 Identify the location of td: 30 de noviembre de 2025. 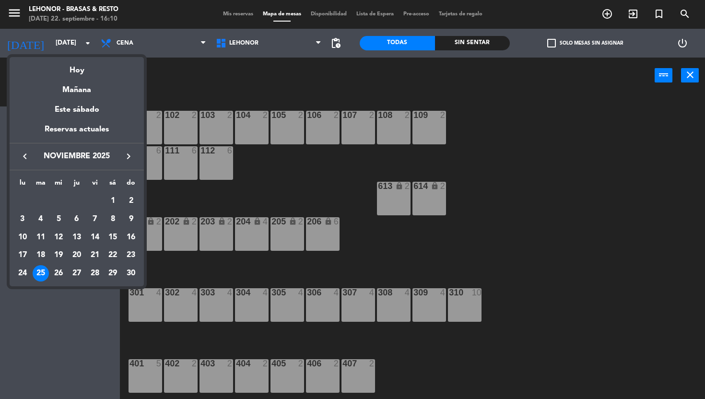
(131, 273).